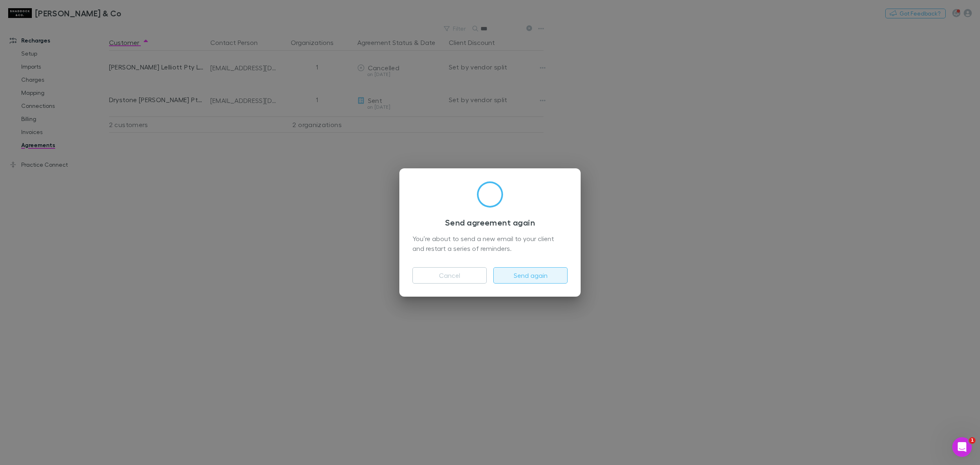 This screenshot has width=980, height=465. I want to click on h3: Send agreement again, so click(490, 222).